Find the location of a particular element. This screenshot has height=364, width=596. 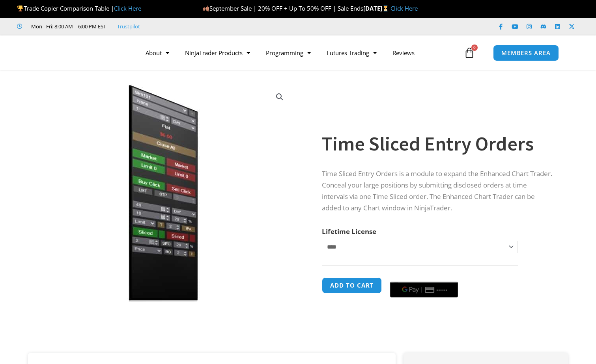

button: Add to cart is located at coordinates (352, 285).